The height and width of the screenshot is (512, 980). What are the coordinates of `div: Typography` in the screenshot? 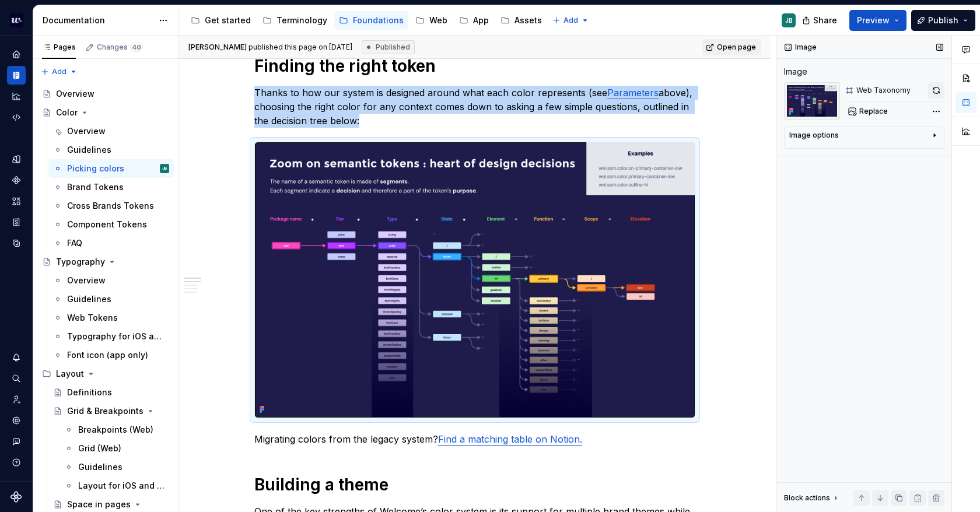 It's located at (80, 262).